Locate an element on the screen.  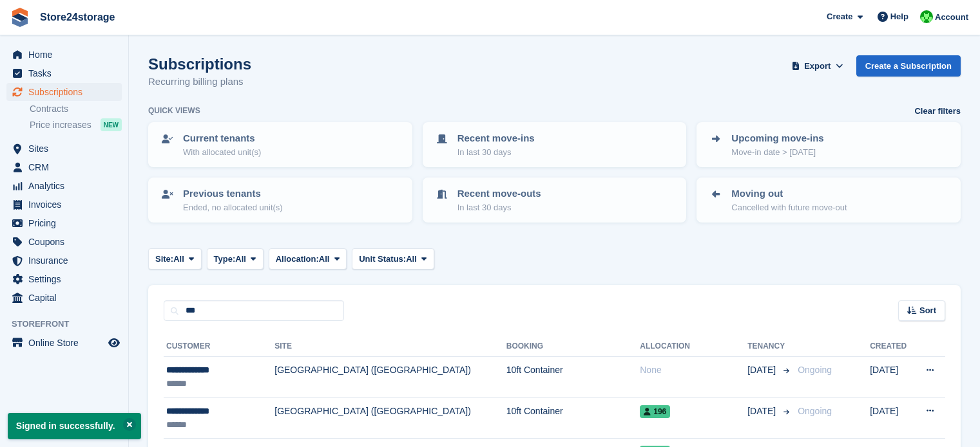
span: Site: is located at coordinates (164, 260).